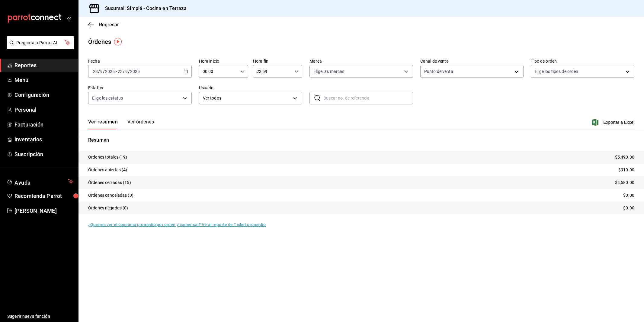  Describe the element at coordinates (103, 124) in the screenshot. I see `button: Ver resumen` at that location.